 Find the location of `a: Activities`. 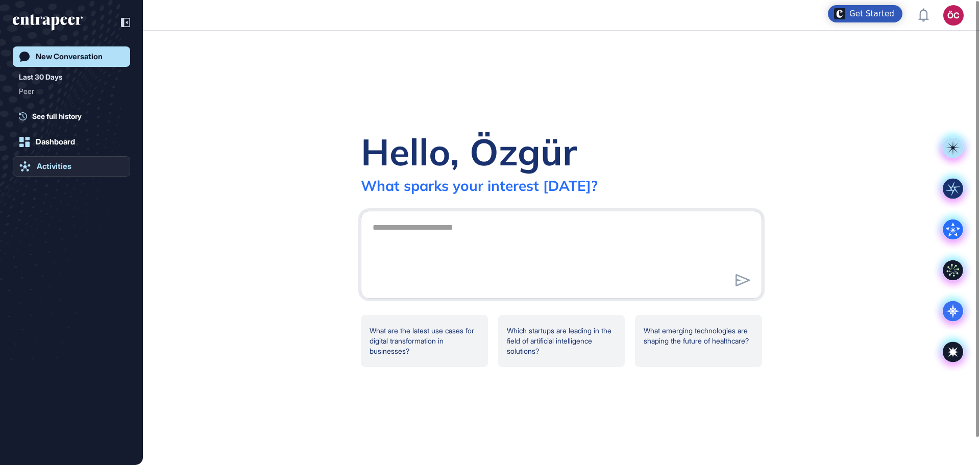

a: Activities is located at coordinates (72, 167).